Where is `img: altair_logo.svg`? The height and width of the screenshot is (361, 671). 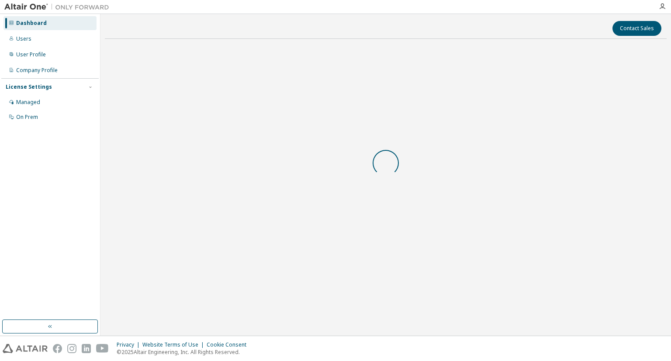 img: altair_logo.svg is located at coordinates (25, 348).